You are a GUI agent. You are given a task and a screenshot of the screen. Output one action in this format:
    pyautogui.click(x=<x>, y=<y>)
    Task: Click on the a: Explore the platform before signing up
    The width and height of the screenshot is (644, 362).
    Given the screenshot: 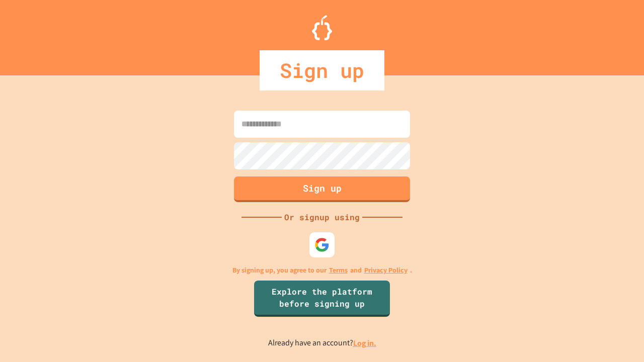 What is the action you would take?
    pyautogui.click(x=322, y=299)
    